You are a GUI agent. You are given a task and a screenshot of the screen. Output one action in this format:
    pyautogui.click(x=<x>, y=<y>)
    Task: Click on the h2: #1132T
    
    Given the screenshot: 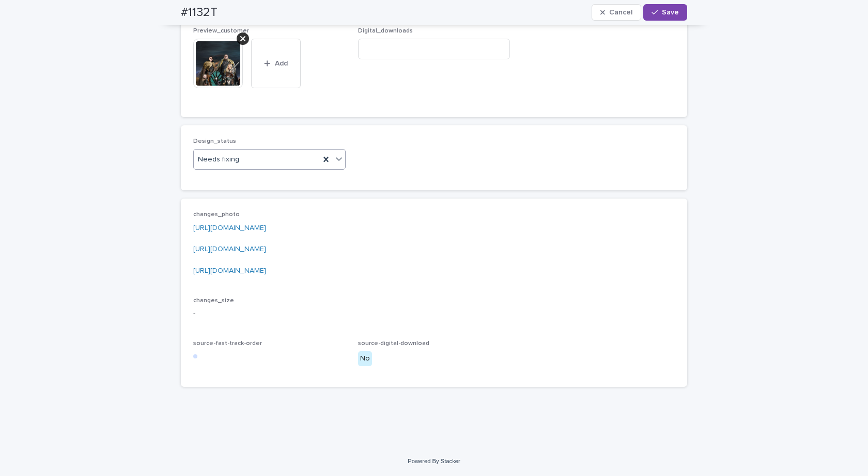 What is the action you would take?
    pyautogui.click(x=199, y=13)
    